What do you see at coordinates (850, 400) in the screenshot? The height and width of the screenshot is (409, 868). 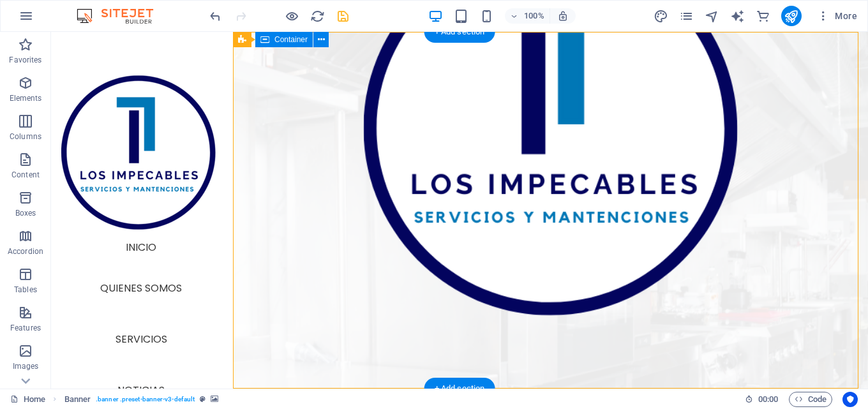 I see `button: Usercentrics` at bounding box center [850, 400].